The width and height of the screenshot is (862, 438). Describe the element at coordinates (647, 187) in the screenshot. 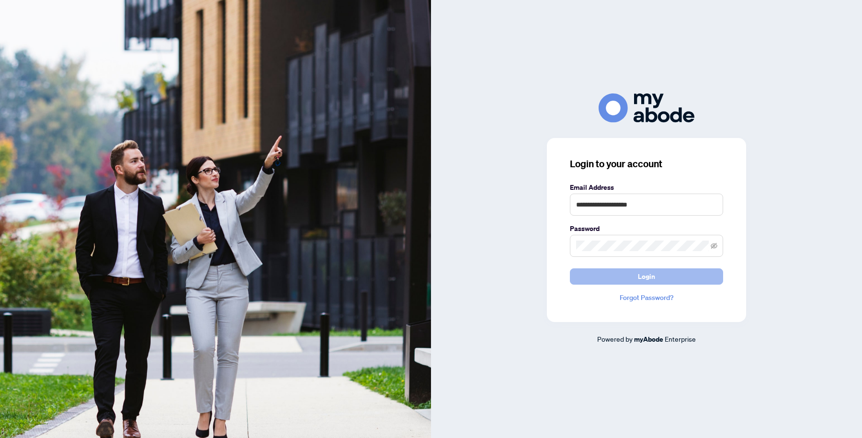

I see `label: Email Address` at that location.